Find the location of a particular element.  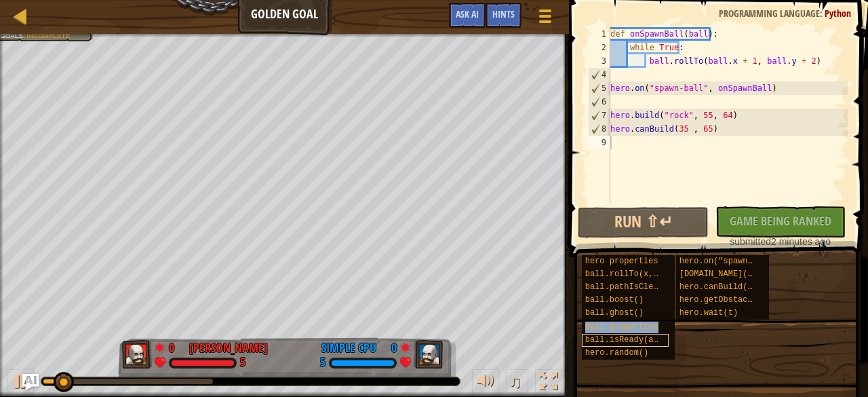

span: Programming language is located at coordinates (769, 13).